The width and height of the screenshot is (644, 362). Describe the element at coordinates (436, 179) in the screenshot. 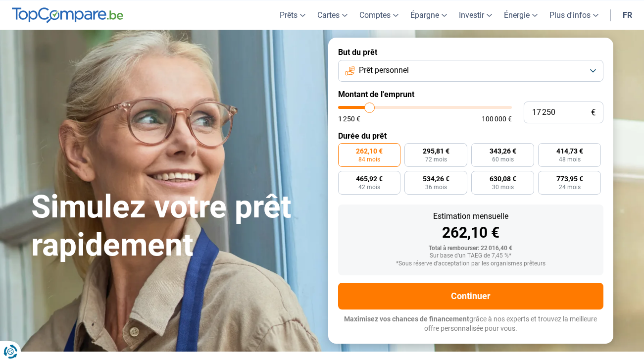

I see `span: 534,26 €` at that location.